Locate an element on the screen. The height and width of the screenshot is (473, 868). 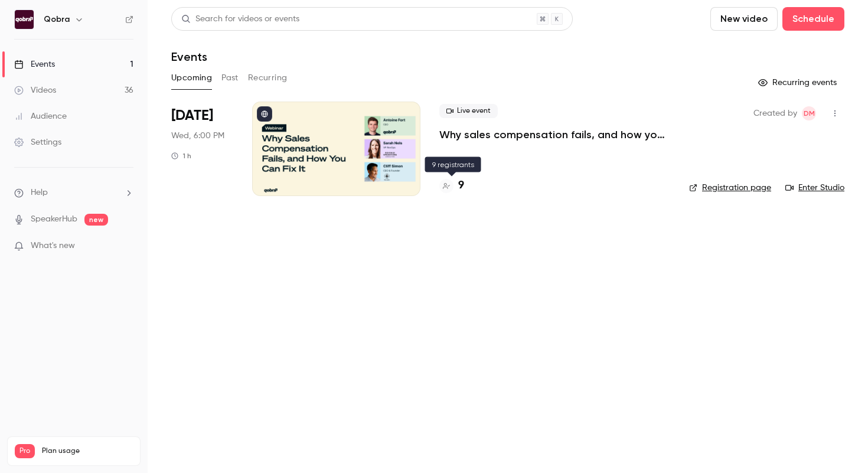
span: Plan usage is located at coordinates (87, 452).